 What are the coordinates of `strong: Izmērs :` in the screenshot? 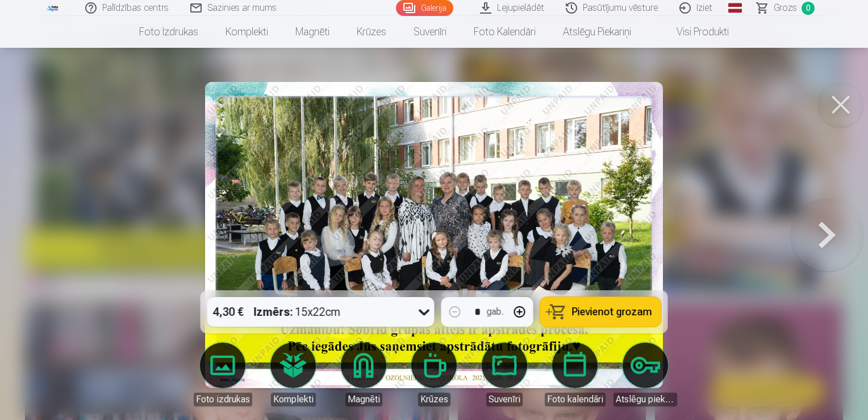 It's located at (273, 312).